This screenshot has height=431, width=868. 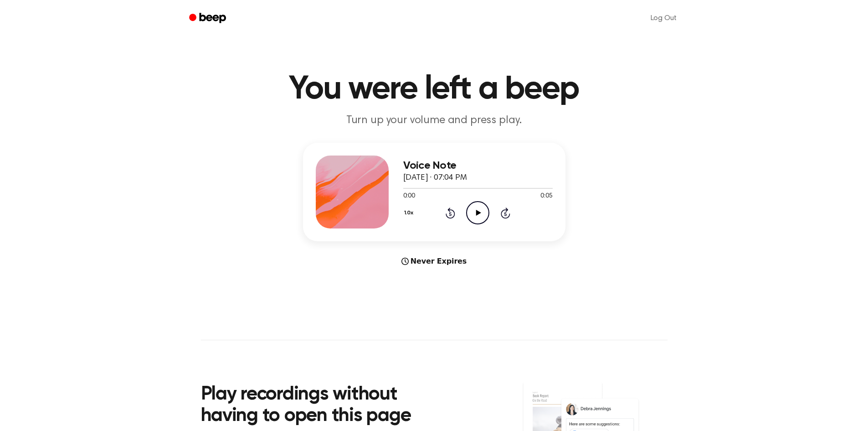 What do you see at coordinates (478, 165) in the screenshot?
I see `h3: Voice Note` at bounding box center [478, 165].